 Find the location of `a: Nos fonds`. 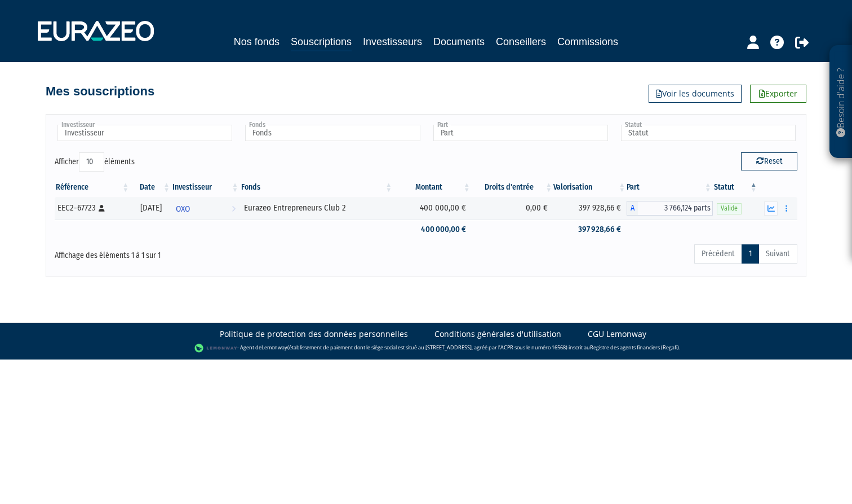

a: Nos fonds is located at coordinates (257, 42).